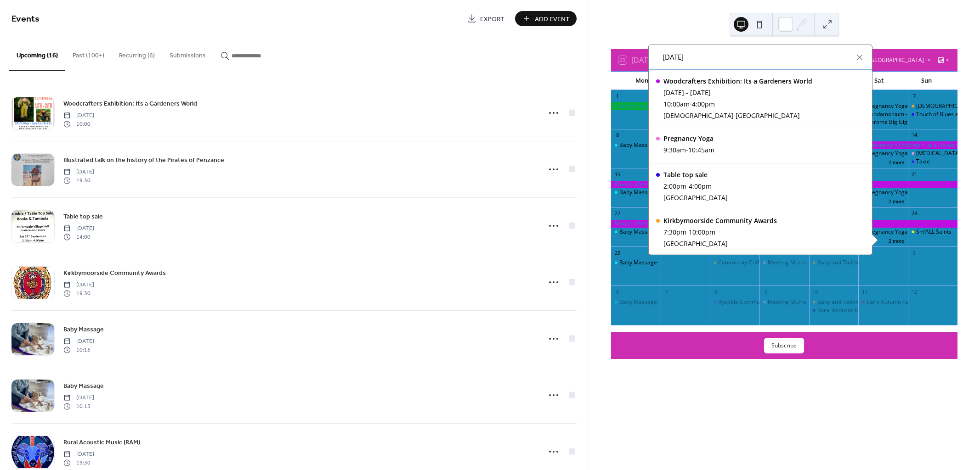 Image resolution: width=980 pixels, height=470 pixels. What do you see at coordinates (932, 153) in the screenshot?
I see `div: Breast Cancer Charity Tractor Run` at bounding box center [932, 153].